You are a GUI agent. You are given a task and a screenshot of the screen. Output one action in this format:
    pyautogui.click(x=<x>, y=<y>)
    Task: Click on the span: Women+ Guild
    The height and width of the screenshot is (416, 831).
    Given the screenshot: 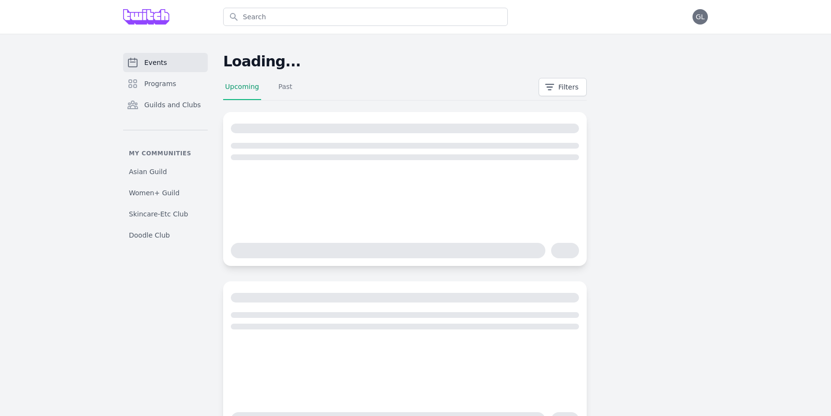 What is the action you would take?
    pyautogui.click(x=154, y=193)
    